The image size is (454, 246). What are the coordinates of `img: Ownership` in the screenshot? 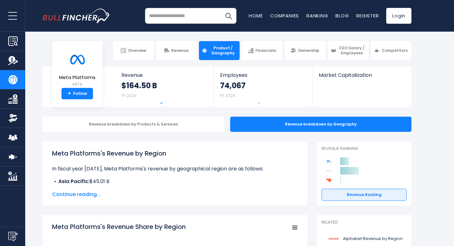 It's located at (13, 118).